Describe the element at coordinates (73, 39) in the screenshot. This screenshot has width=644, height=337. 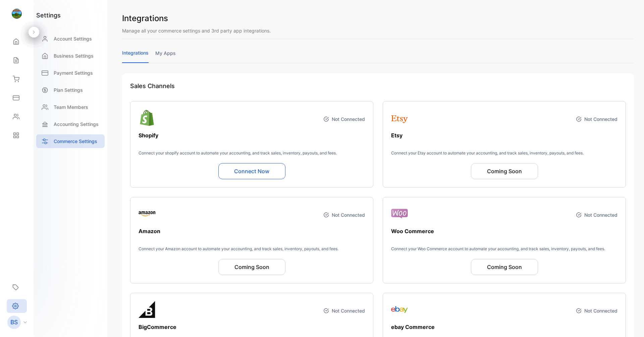
I see `p: Account Settings` at that location.